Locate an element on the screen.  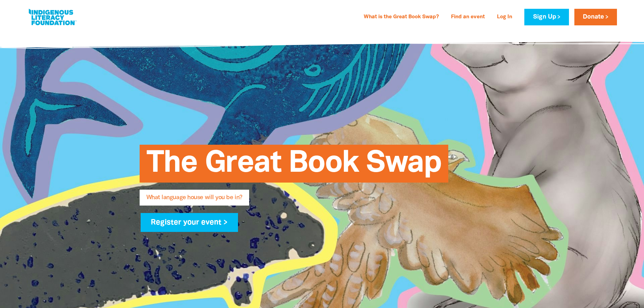
a: Log In is located at coordinates (504, 17).